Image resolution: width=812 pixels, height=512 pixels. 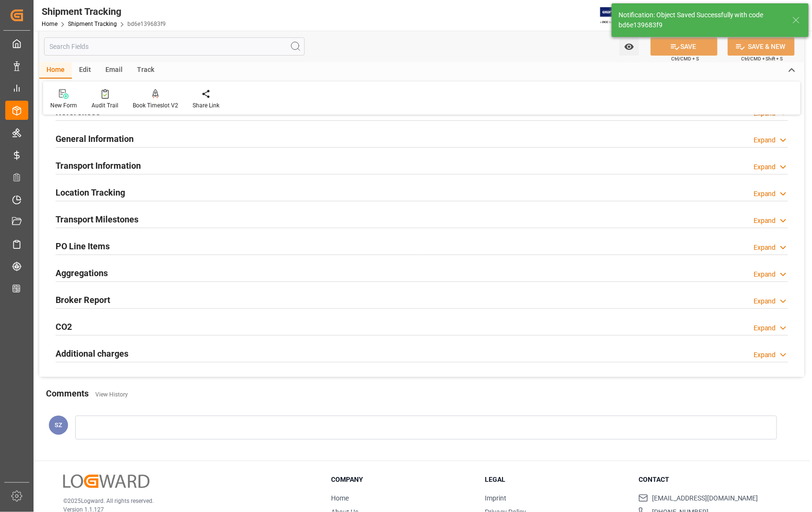 I want to click on h2: Broker Report, so click(x=83, y=300).